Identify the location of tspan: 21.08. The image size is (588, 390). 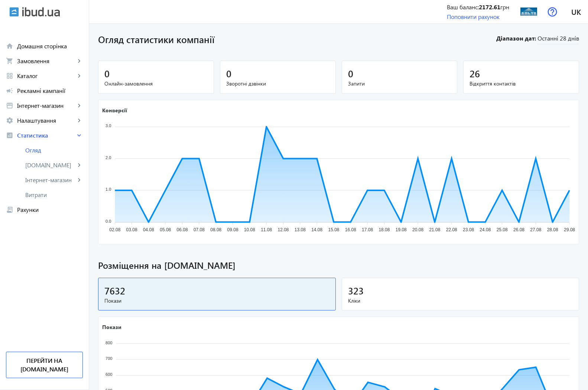
(435, 230).